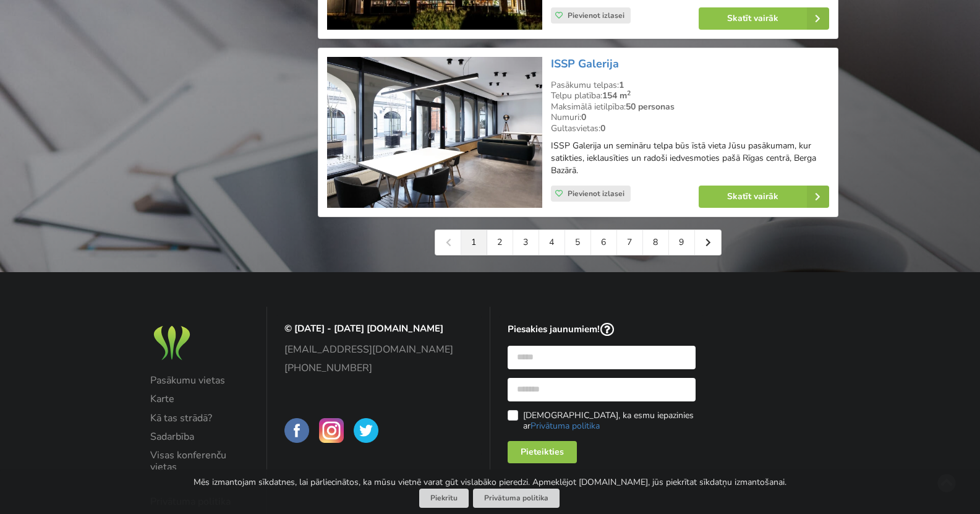 Image resolution: width=980 pixels, height=514 pixels. I want to click on img: Baltic Meeting Rooms, so click(172, 342).